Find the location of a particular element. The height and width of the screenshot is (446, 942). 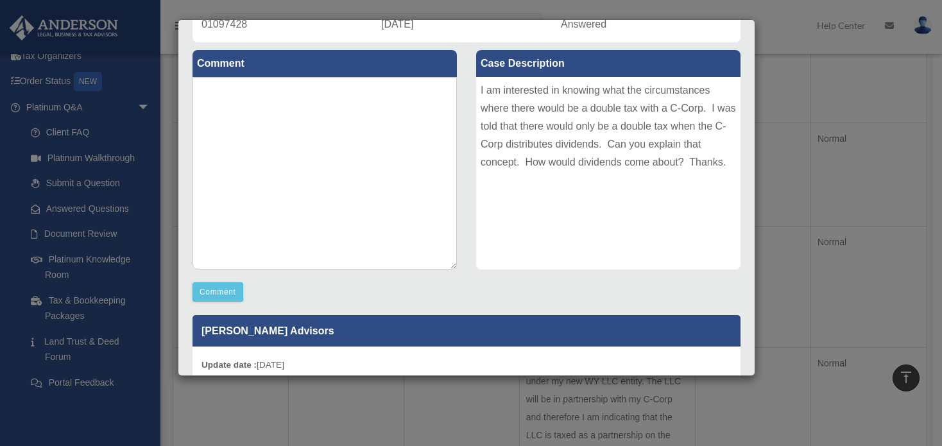

button: Comment is located at coordinates (217, 292).